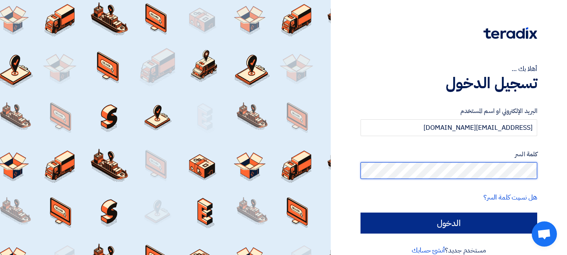  I want to click on input: أدخل بريد العمل الإلكتروني او اسم المستخدم الخاص بك ..., so click(449, 128).